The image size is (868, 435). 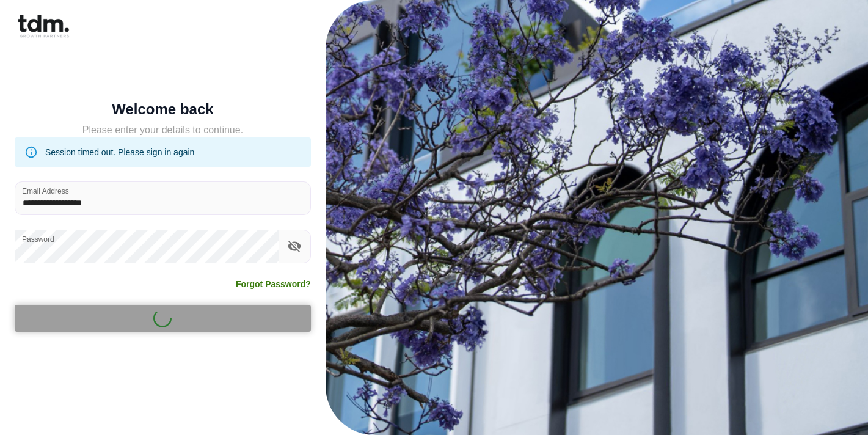 I want to click on div: Session timed out. Please sign in again, so click(x=120, y=152).